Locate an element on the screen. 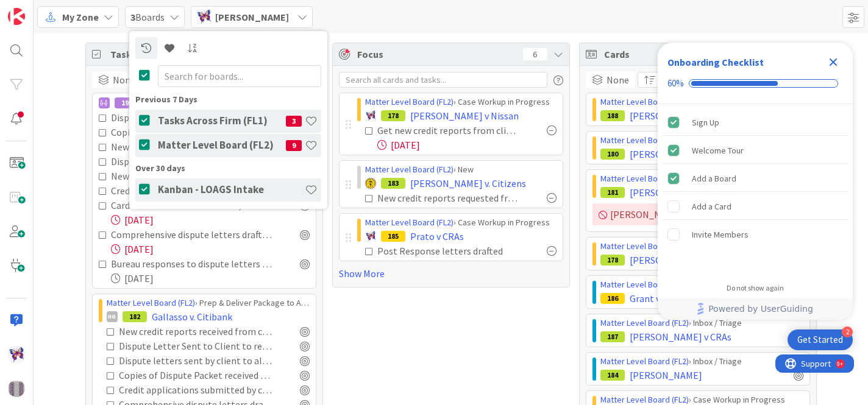  span: Gallasso v. Citibank is located at coordinates (192, 317).